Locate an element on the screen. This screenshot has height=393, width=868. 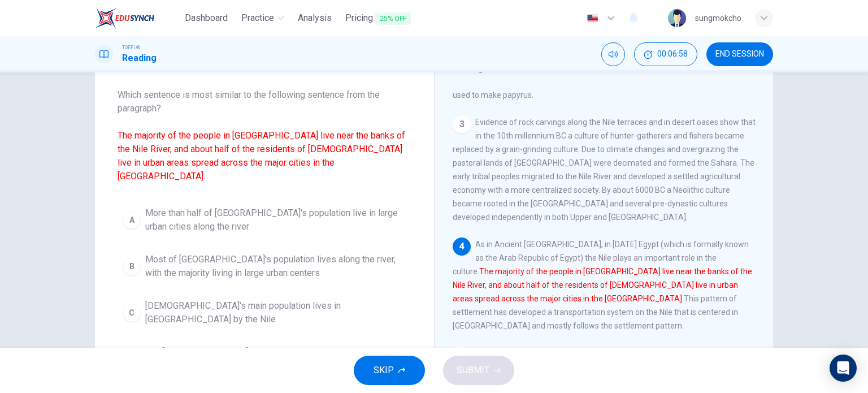
div: Open Intercom Messenger is located at coordinates (843, 367).